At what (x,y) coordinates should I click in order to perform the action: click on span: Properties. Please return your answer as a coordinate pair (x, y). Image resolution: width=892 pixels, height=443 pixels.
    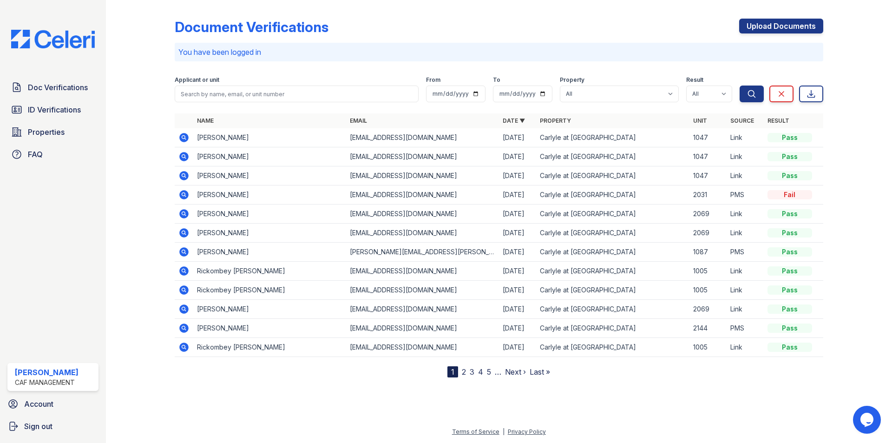
    Looking at the image, I should click on (46, 132).